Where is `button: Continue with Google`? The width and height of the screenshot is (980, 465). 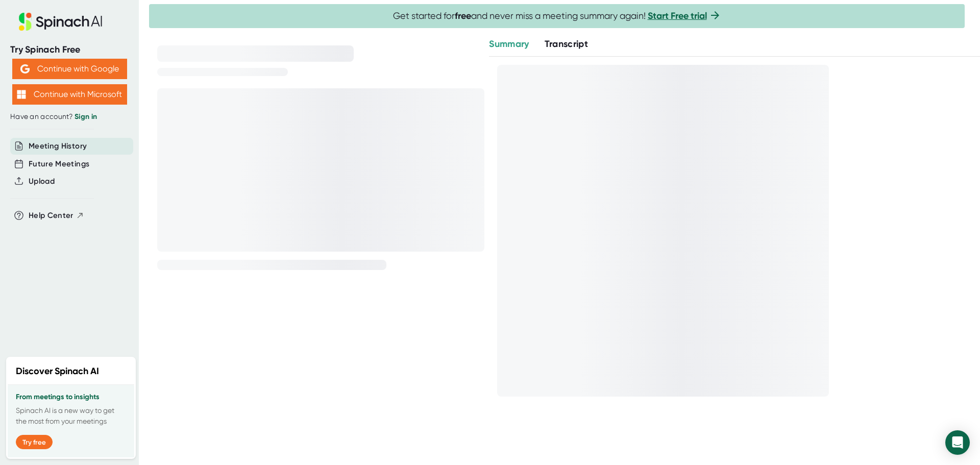
button: Continue with Google is located at coordinates (69, 69).